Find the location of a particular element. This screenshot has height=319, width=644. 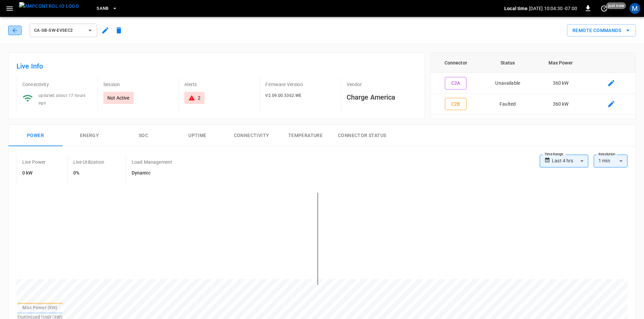

button: Temperature is located at coordinates (306, 136).